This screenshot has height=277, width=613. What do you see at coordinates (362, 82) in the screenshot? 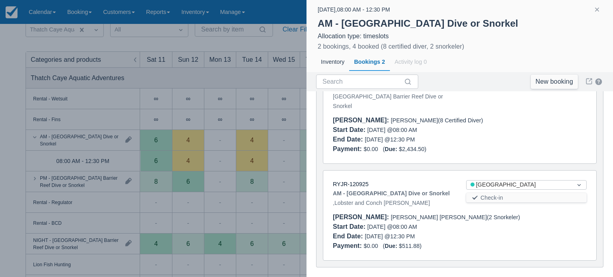
I see `input: Search` at bounding box center [362, 82].